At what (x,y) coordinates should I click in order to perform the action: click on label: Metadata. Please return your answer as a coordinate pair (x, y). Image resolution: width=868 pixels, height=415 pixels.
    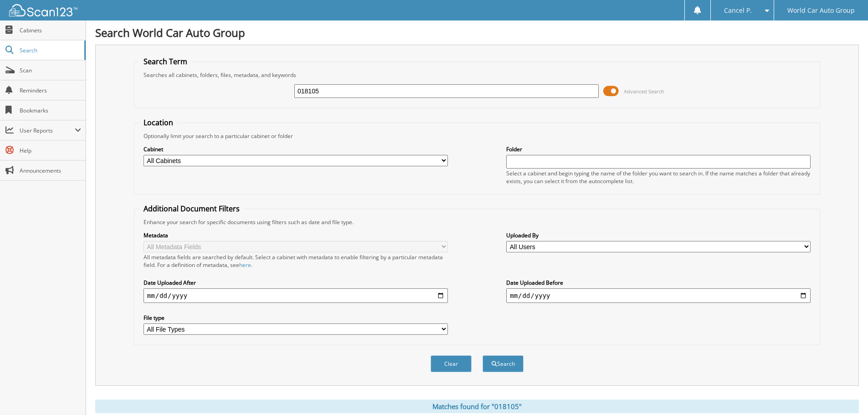
    Looking at the image, I should click on (296, 235).